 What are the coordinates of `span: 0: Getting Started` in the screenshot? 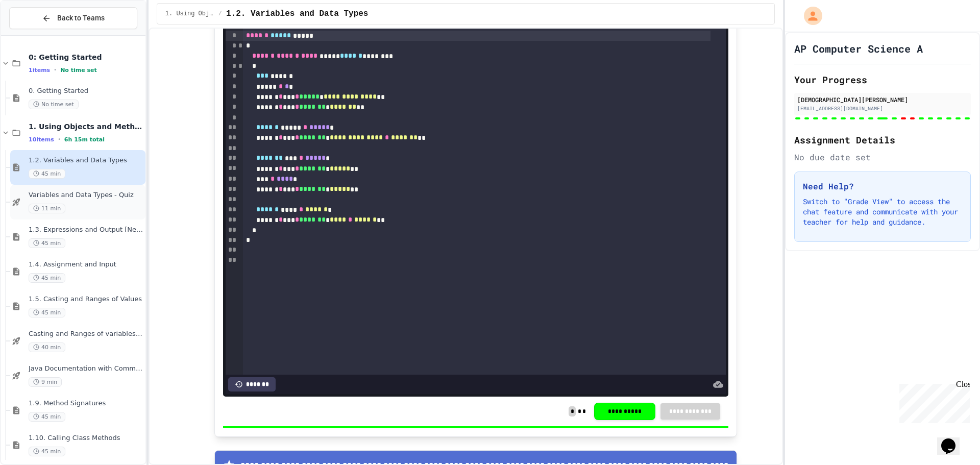 It's located at (86, 57).